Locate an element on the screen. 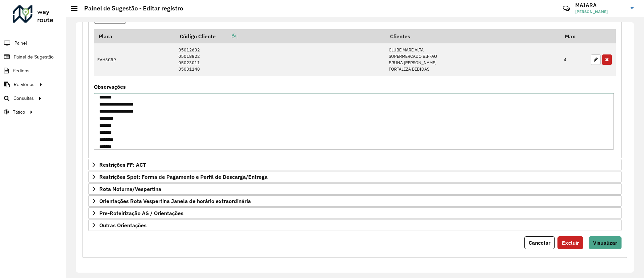 The height and width of the screenshot is (278, 644). span: Orientações Rota Vespertina Janela de horário extraordinária is located at coordinates (175, 201).